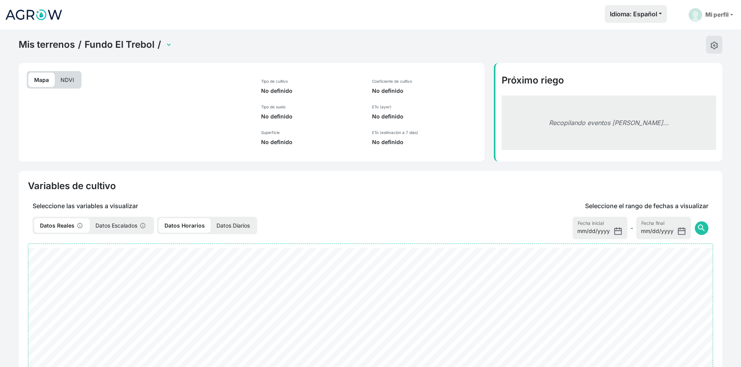  I want to click on select: Terrain Selector, so click(168, 45).